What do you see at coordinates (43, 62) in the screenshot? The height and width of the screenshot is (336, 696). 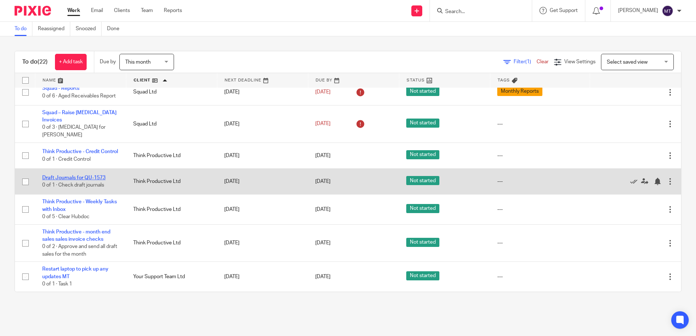 I see `span: (22)` at bounding box center [43, 62].